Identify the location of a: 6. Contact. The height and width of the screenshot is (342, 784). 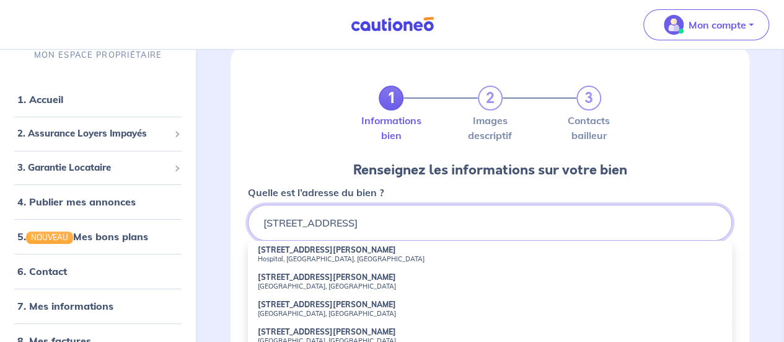
(42, 271).